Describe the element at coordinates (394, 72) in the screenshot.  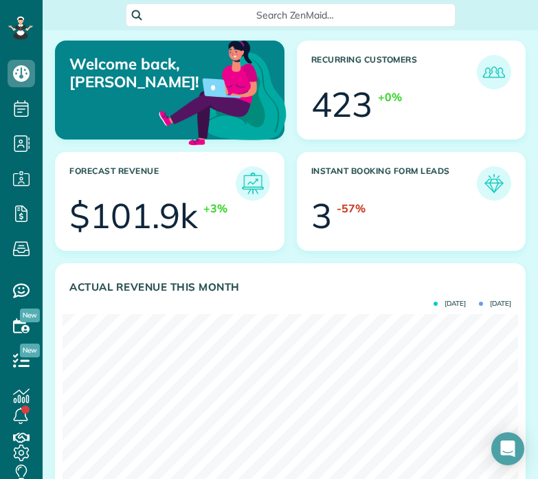
I see `h3: Recurring Customers` at that location.